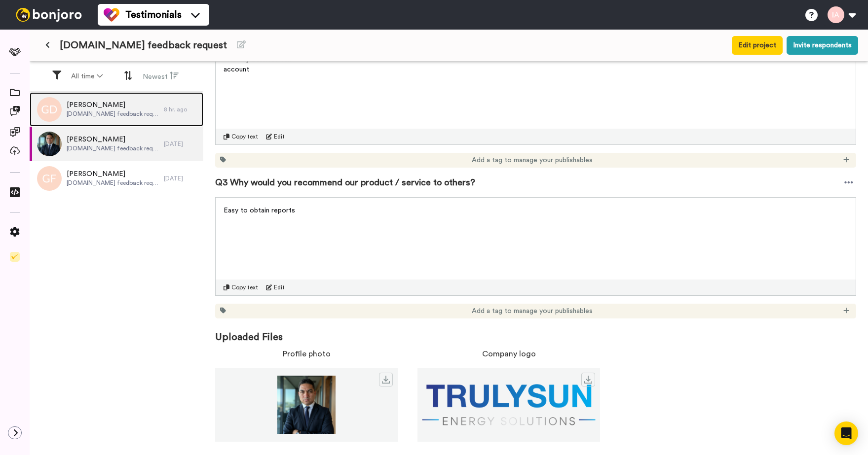 The height and width of the screenshot is (455, 868). I want to click on span: Uploaded Files, so click(535, 331).